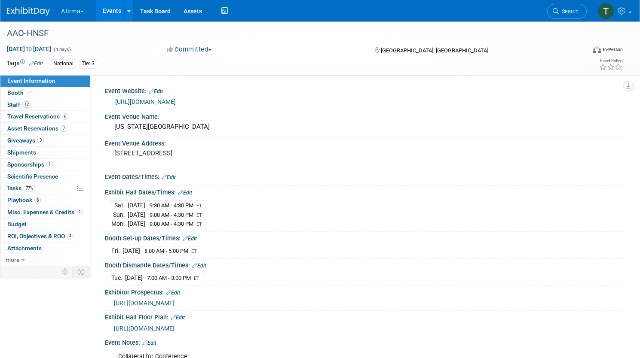 The height and width of the screenshot is (358, 640). I want to click on span: Budget, so click(17, 224).